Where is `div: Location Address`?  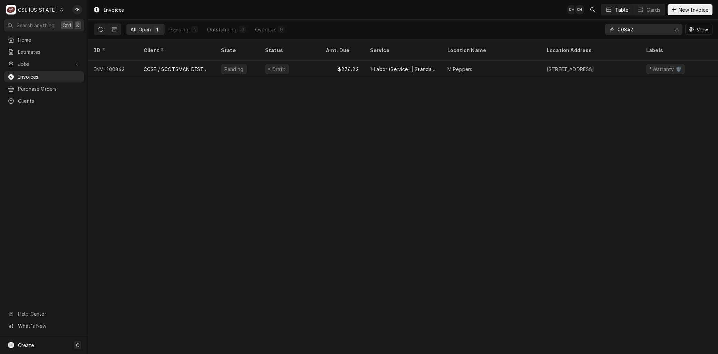 div: Location Address is located at coordinates (590, 50).